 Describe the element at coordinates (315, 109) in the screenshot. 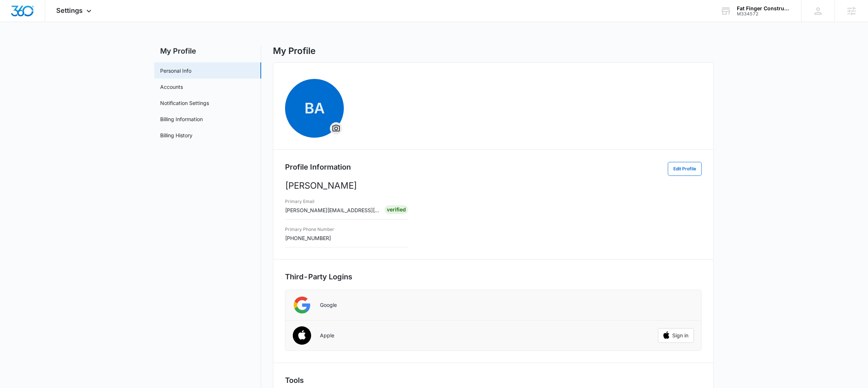

I see `span: BAOverflow Menu` at that location.